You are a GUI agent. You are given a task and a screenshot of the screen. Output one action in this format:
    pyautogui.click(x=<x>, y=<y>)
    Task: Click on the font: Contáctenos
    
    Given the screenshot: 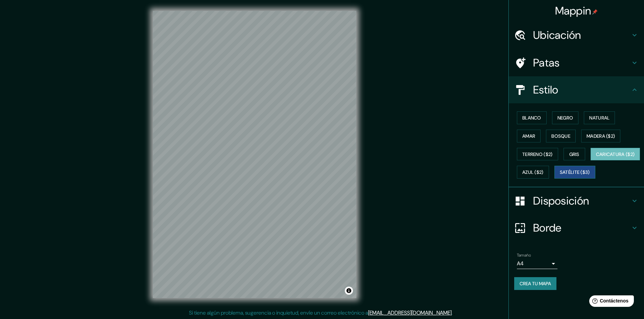 What is the action you would take?
    pyautogui.click(x=30, y=8)
    